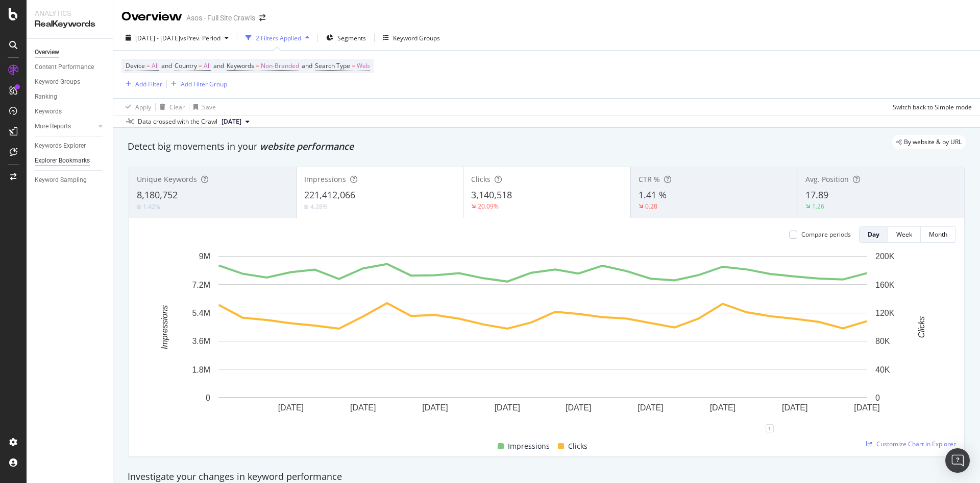  I want to click on div: Switch back to Simple mode, so click(932, 107).